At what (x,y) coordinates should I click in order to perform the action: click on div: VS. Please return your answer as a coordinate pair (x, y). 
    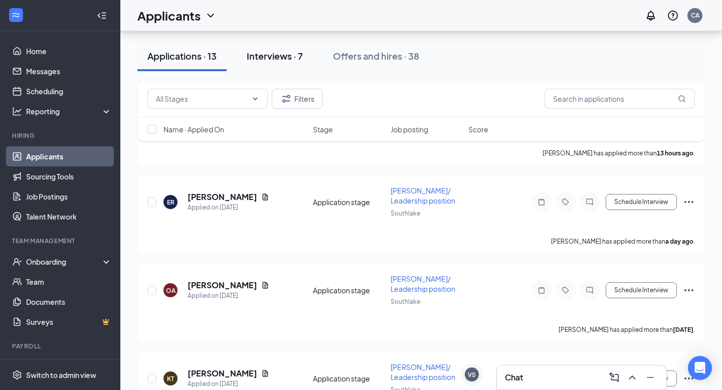
    Looking at the image, I should click on (472, 374).